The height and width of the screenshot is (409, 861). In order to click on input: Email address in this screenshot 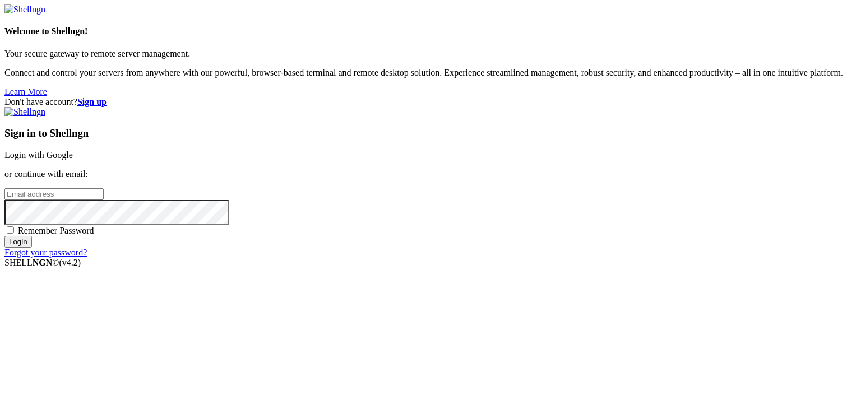, I will do `click(54, 194)`.